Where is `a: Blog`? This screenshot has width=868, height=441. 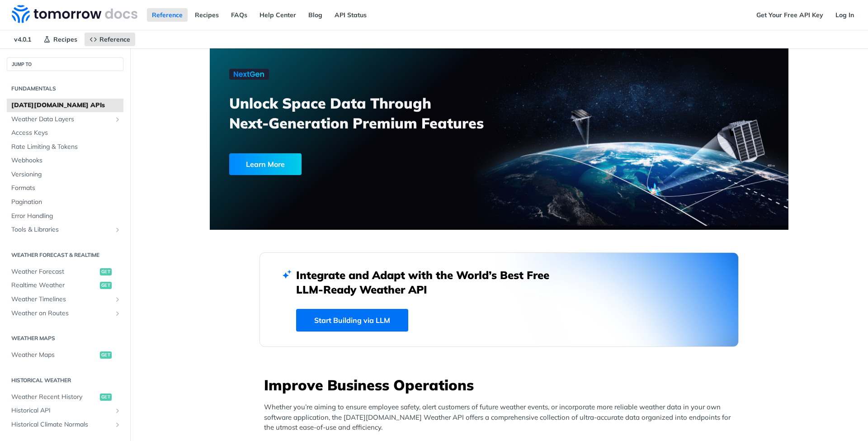 a: Blog is located at coordinates (315, 15).